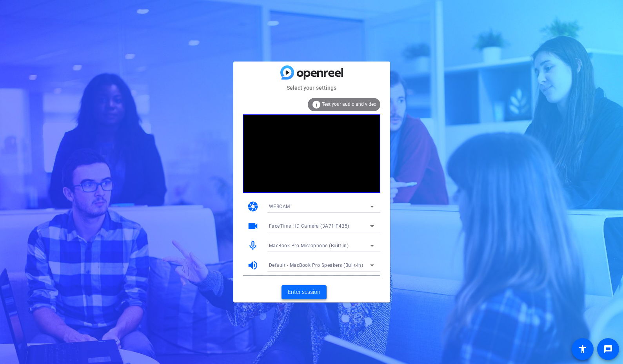 The height and width of the screenshot is (364, 623). I want to click on button: Enter session, so click(304, 292).